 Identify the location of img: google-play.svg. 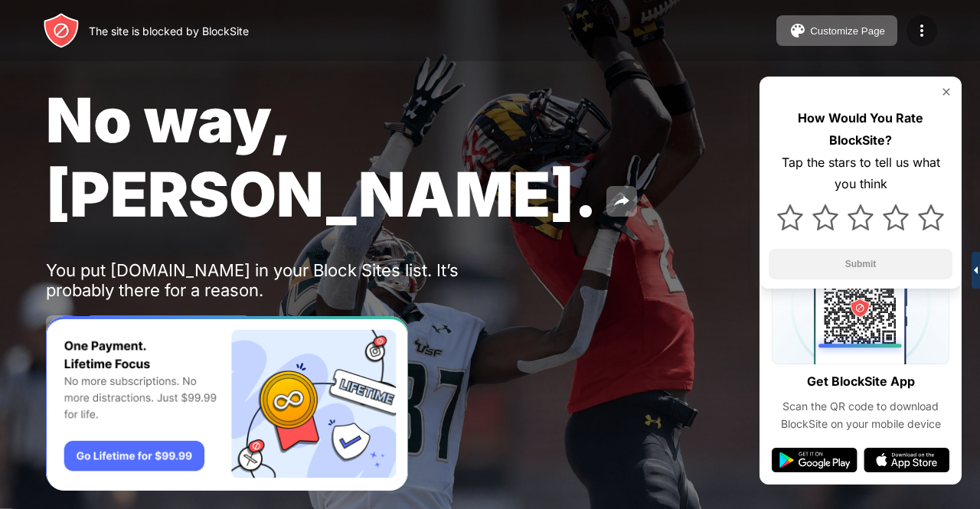
(815, 460).